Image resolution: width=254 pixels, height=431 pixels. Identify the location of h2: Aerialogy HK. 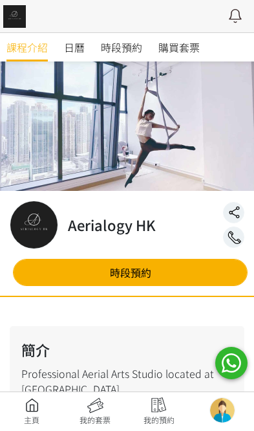
(112, 224).